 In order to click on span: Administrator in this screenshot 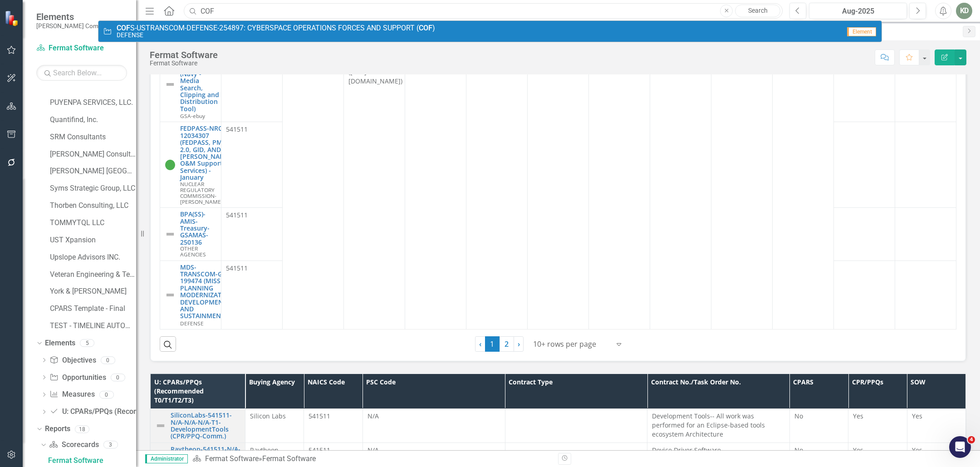, I will do `click(167, 458)`.